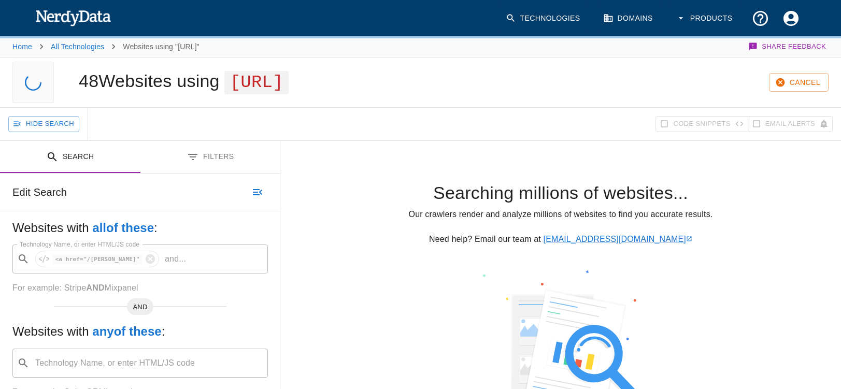  What do you see at coordinates (106, 47) in the screenshot?
I see `nav: breadcrumb` at bounding box center [106, 47].